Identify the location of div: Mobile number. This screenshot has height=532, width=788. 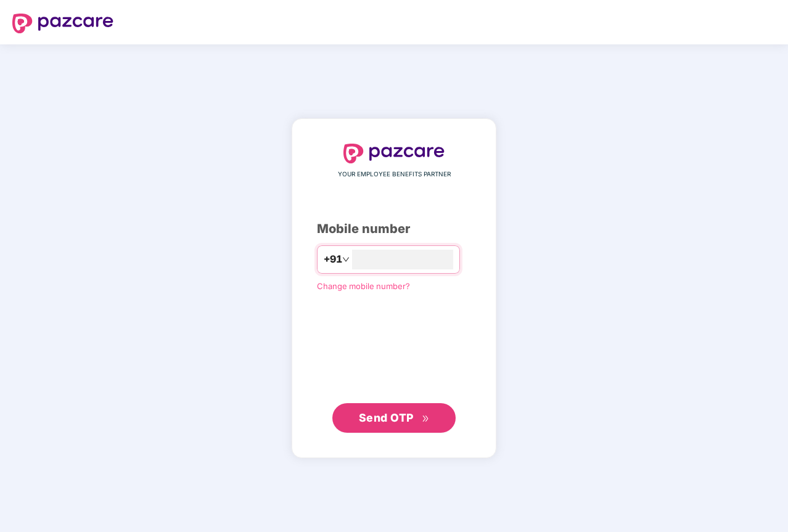
(394, 228).